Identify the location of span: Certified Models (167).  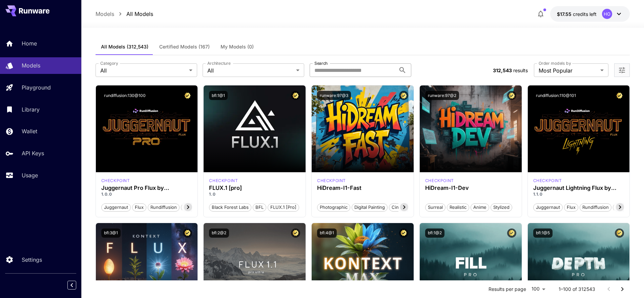
(184, 47).